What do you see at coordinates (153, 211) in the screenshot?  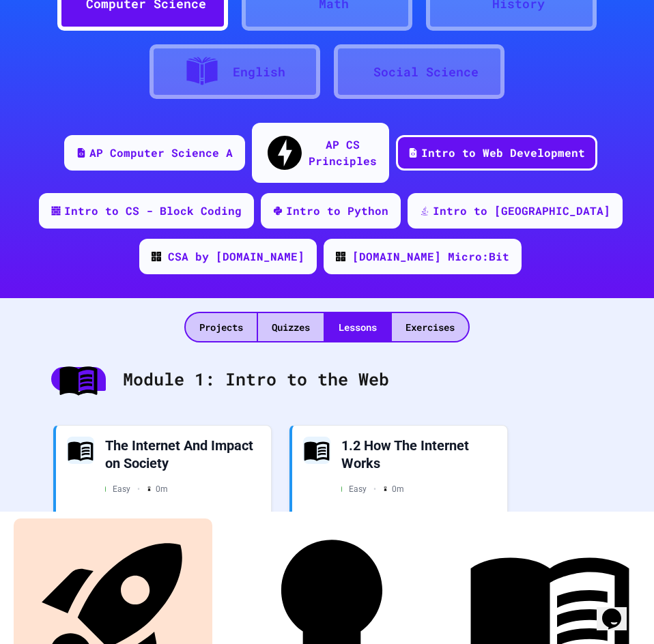 I see `div: Intro to CS - Block Coding` at bounding box center [153, 211].